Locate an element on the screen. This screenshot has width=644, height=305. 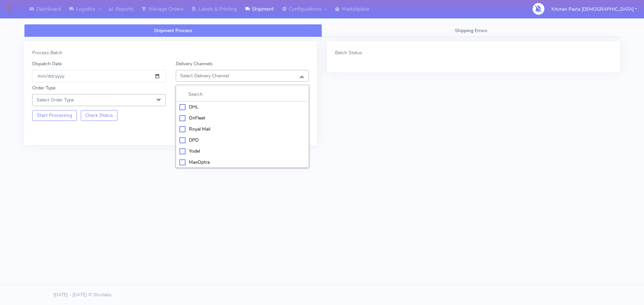
label: Dispatch Date is located at coordinates (47, 64).